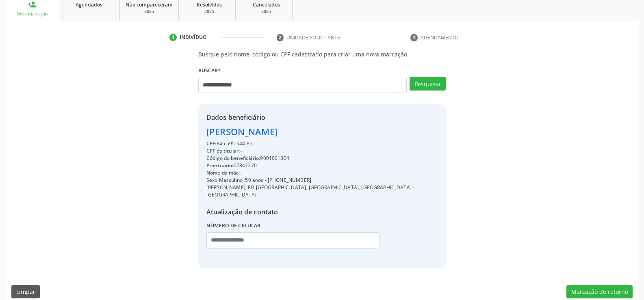 The width and height of the screenshot is (644, 300). Describe the element at coordinates (211, 143) in the screenshot. I see `span: CPF:` at that location.